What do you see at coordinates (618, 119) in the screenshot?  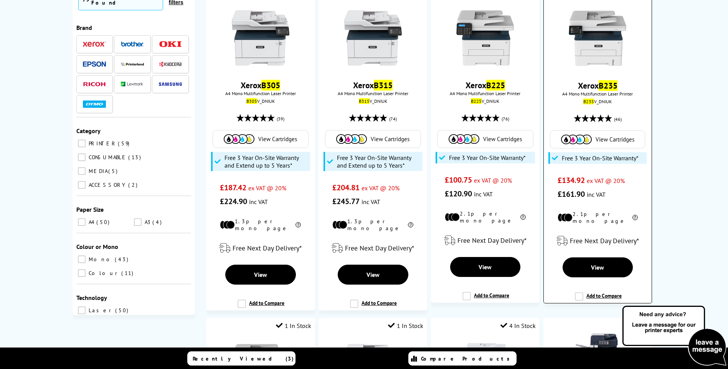 I see `span: (46)` at bounding box center [618, 119].